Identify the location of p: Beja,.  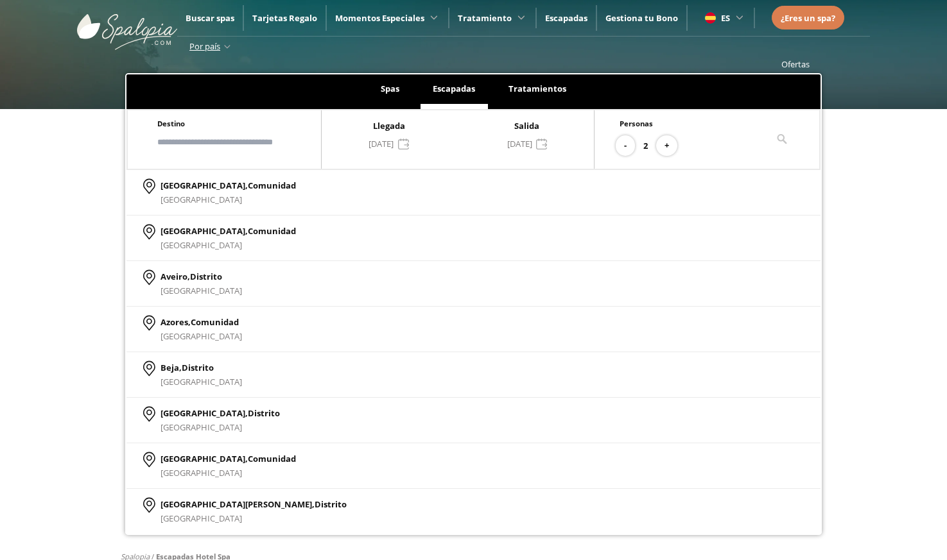
(201, 368).